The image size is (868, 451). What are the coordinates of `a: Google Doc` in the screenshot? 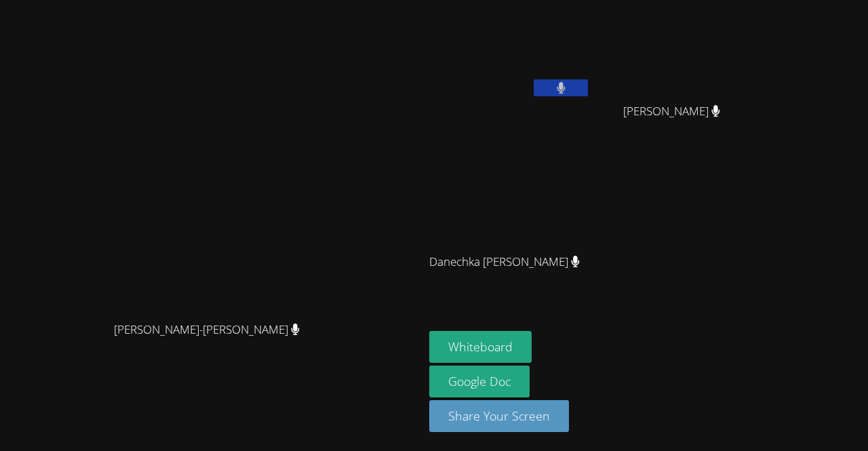 It's located at (480, 381).